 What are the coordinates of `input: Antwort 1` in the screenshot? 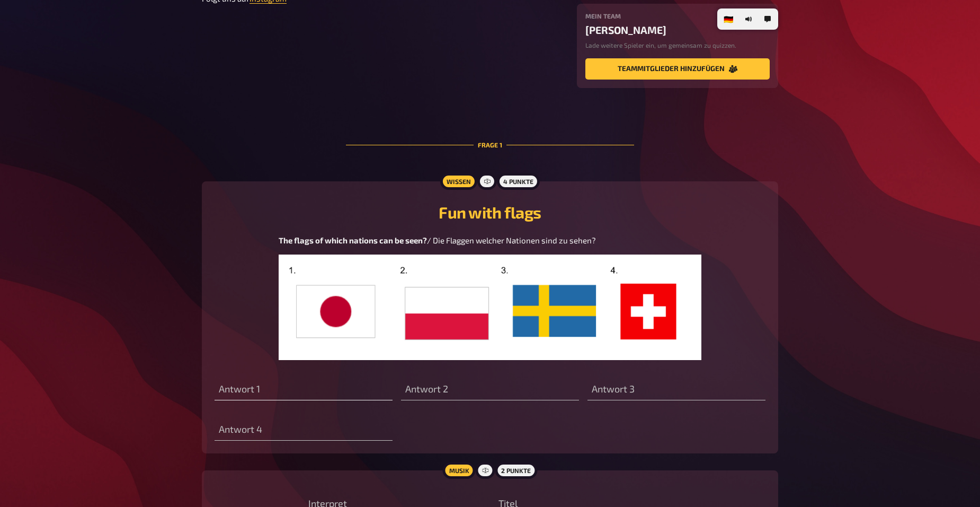 It's located at (304, 390).